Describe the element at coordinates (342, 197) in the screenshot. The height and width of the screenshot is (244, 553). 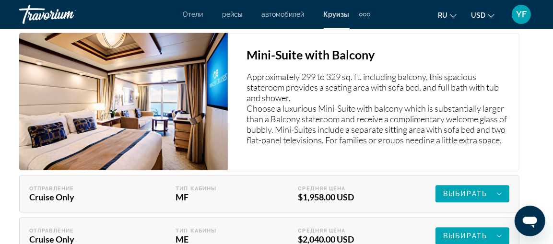
I see `div: $1,958.00 USD` at that location.